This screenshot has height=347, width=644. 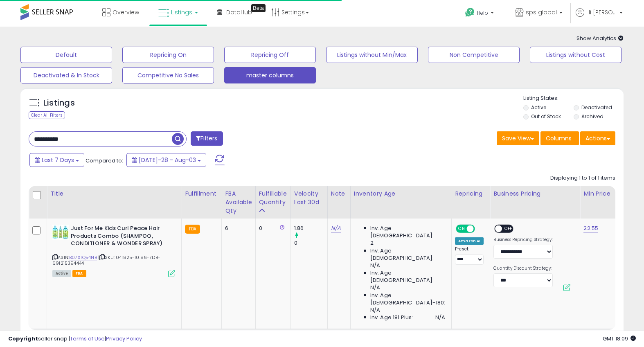 I want to click on label: Active, so click(x=538, y=107).